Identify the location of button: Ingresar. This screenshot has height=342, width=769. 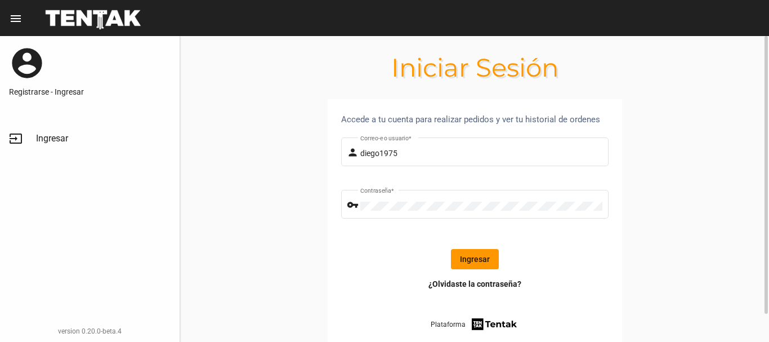
(474, 259).